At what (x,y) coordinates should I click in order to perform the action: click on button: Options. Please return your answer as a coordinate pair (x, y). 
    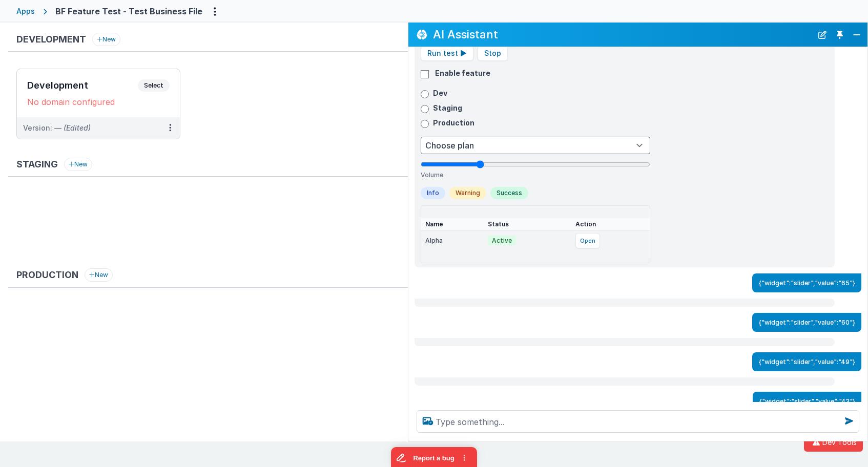
    Looking at the image, I should click on (215, 12).